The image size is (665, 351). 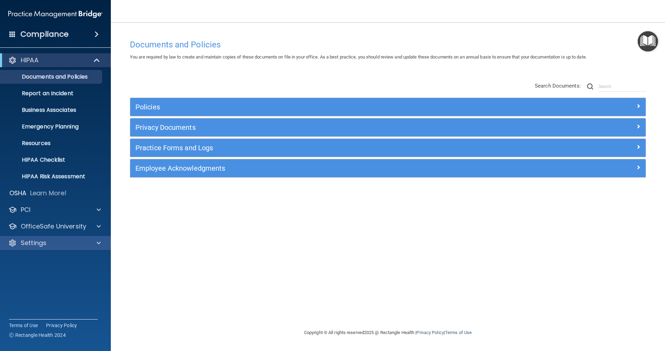 What do you see at coordinates (52, 110) in the screenshot?
I see `p: Business Associates` at bounding box center [52, 110].